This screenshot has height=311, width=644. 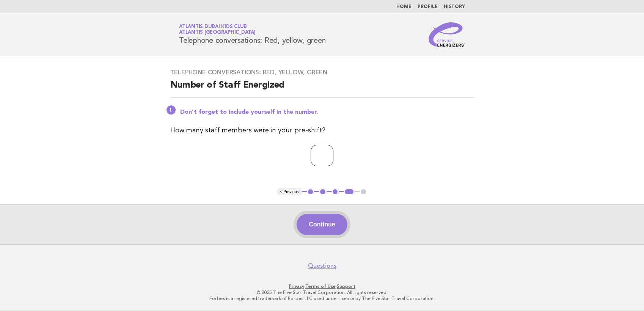 I want to click on a: Support, so click(x=346, y=286).